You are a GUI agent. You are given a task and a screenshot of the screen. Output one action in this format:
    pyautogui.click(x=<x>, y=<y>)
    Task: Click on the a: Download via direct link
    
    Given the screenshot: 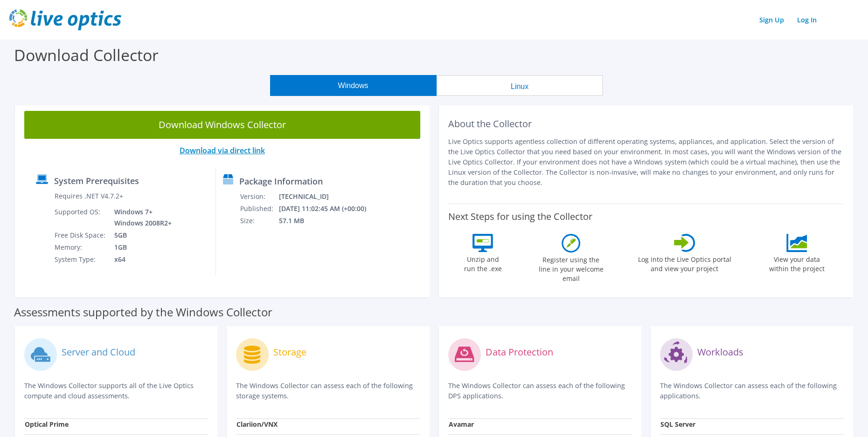 What is the action you would take?
    pyautogui.click(x=222, y=150)
    